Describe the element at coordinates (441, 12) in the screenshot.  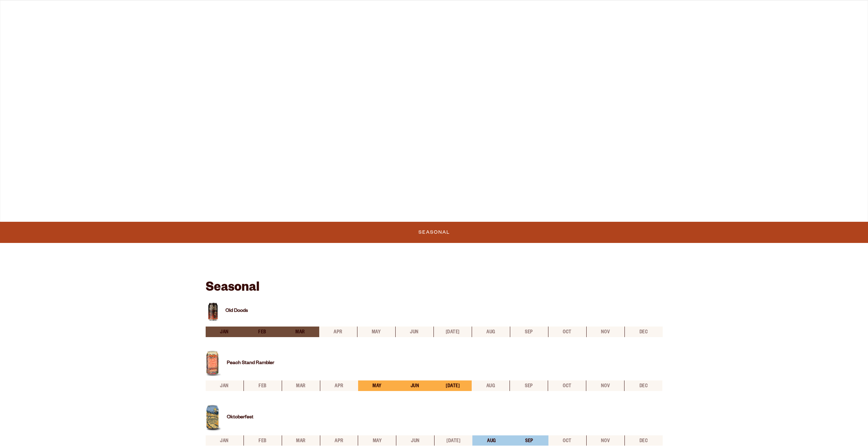
I see `a: Odell Home` at that location.